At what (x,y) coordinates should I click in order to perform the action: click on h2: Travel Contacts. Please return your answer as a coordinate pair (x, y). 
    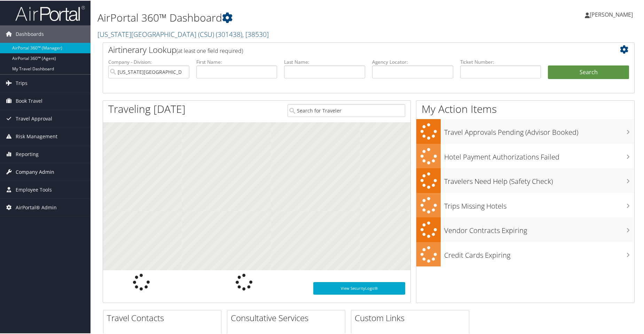
    Looking at the image, I should click on (164, 317).